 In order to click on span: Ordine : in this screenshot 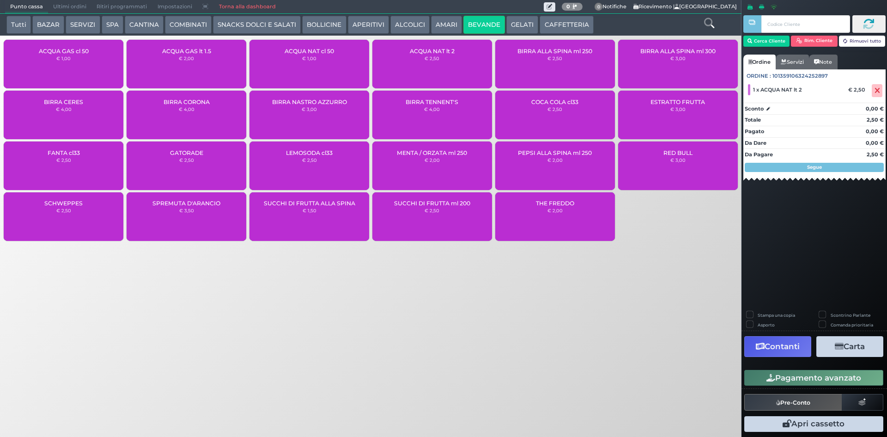, I will do `click(759, 76)`.